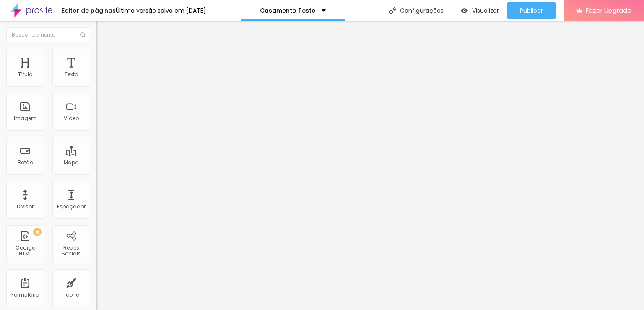 This screenshot has width=644, height=310. Describe the element at coordinates (25, 118) in the screenshot. I see `div: Imagem` at that location.